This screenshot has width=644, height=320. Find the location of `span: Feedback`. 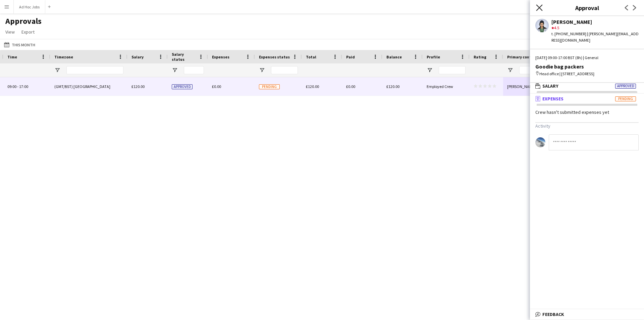

span: Feedback is located at coordinates (553, 314).